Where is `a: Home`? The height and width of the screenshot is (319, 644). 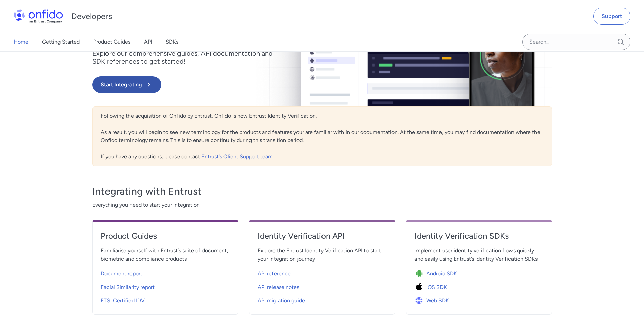 a: Home is located at coordinates (21, 42).